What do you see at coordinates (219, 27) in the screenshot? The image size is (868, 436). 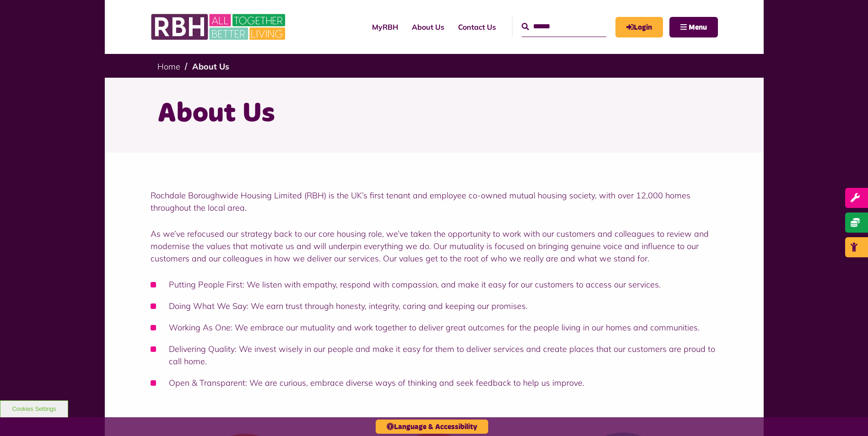 I see `img: RBH` at bounding box center [219, 27].